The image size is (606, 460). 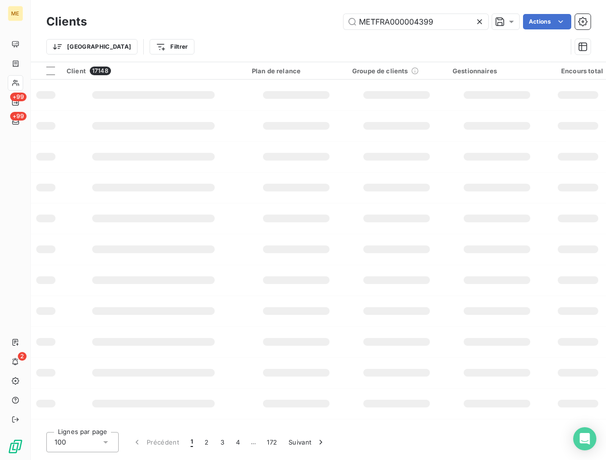 I want to click on button: 172, so click(x=271, y=442).